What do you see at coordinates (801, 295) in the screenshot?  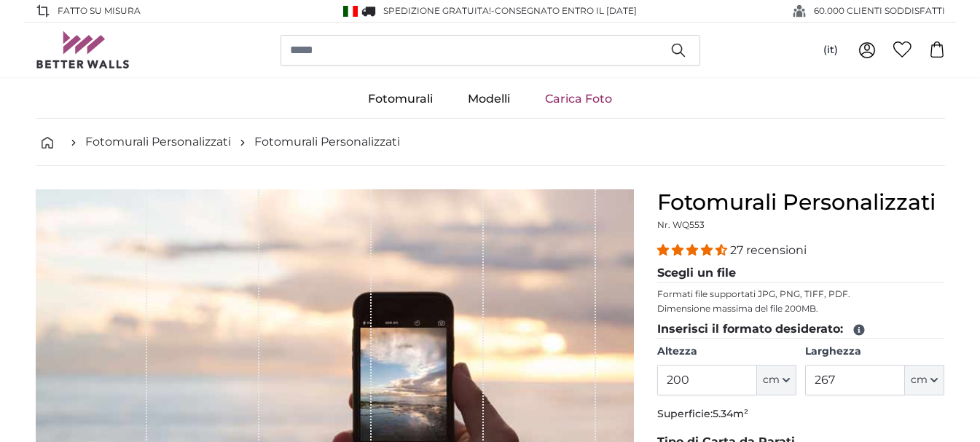 I see `p: Formati file supportati JPG, PNG, TIFF, PDF.` at bounding box center [801, 295].